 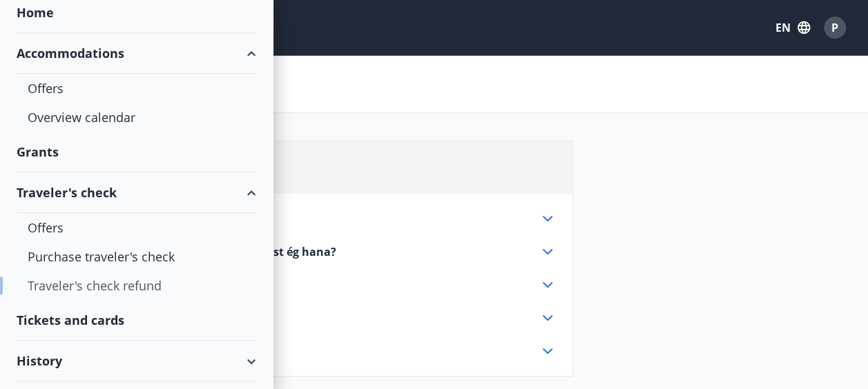 I want to click on div: Grants, so click(x=136, y=152).